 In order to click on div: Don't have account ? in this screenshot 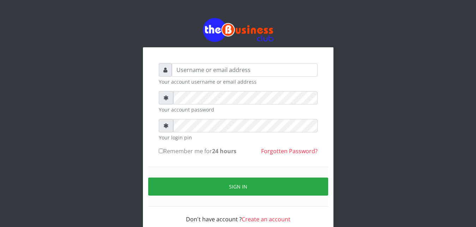, I will do `click(238, 215)`.